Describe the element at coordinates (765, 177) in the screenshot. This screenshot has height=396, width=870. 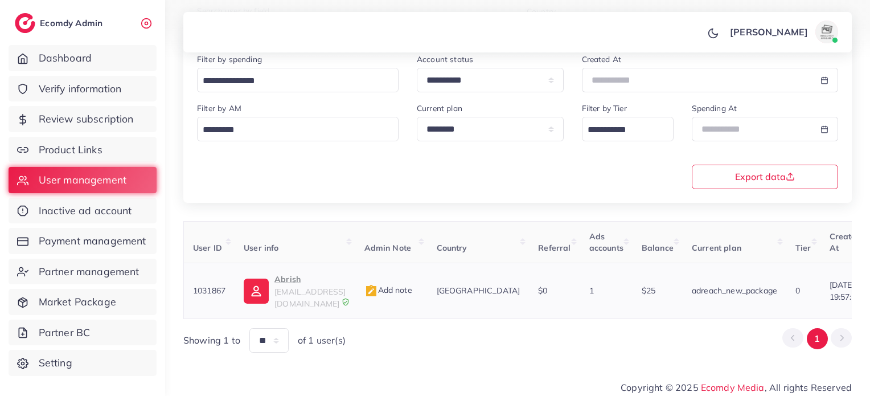
I see `span: Export data` at that location.